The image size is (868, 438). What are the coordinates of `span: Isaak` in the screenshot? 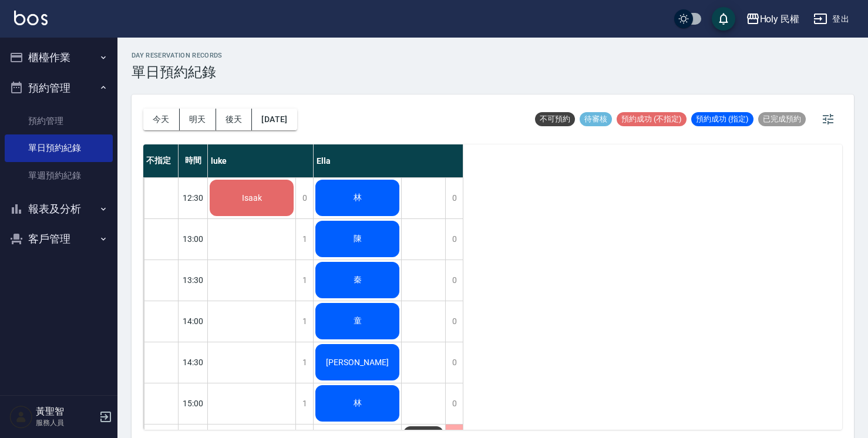 It's located at (252, 198).